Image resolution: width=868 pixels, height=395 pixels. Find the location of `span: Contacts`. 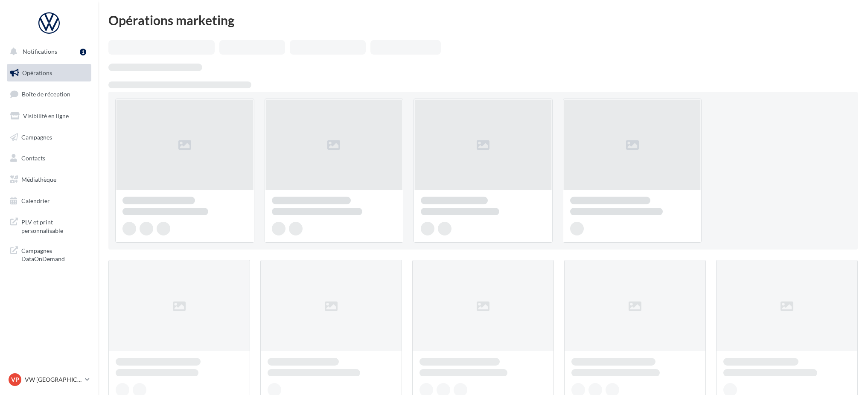

span: Contacts is located at coordinates (33, 158).